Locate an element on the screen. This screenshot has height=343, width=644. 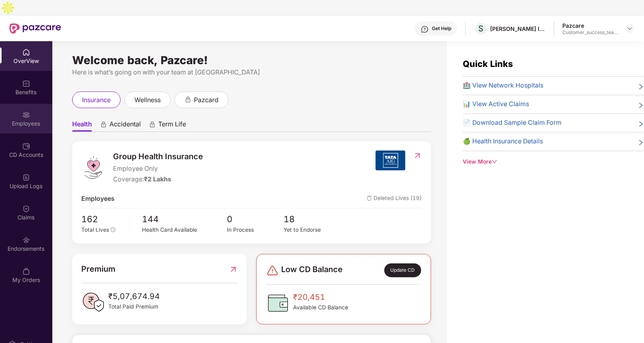
div: View More is located at coordinates (553, 162).